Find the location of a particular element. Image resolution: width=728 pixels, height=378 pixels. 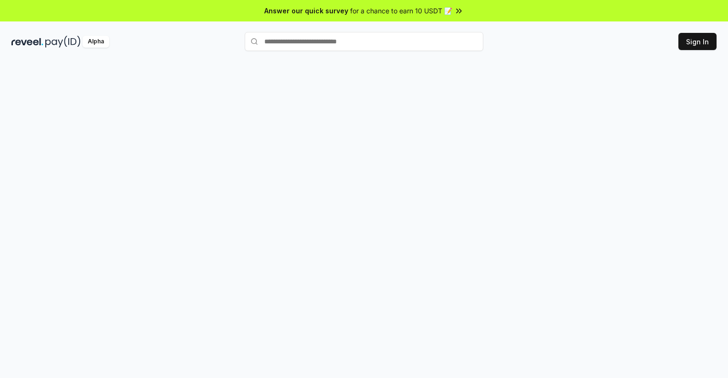

span: Answer our quick survey is located at coordinates (306, 11).